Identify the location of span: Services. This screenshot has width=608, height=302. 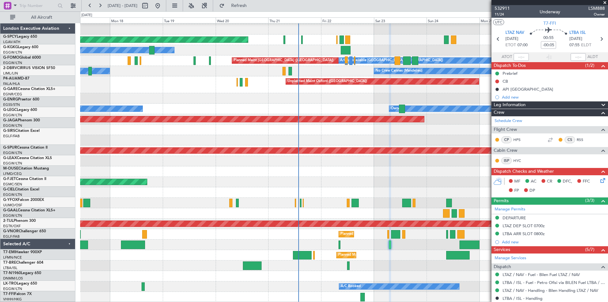
(502, 250).